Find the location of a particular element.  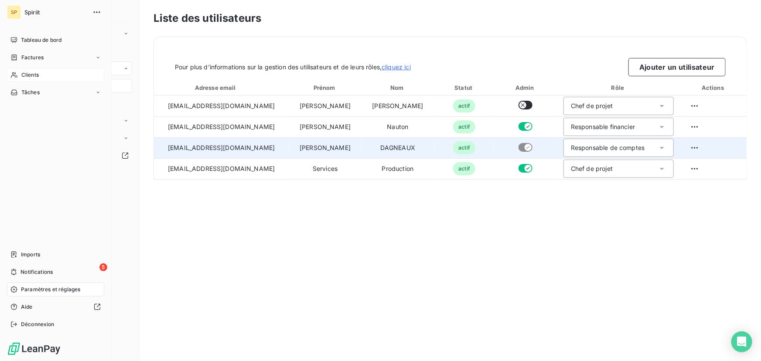

span: Notifications is located at coordinates (37, 272).